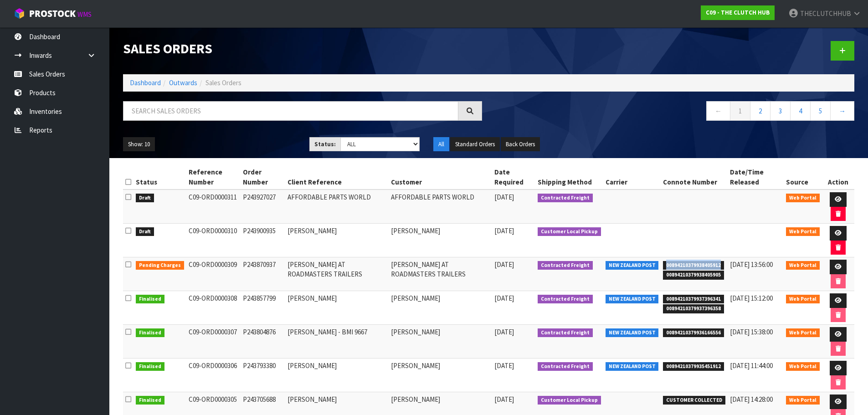 This screenshot has width=868, height=415. Describe the element at coordinates (569, 177) in the screenshot. I see `th: Shipping Method` at that location.